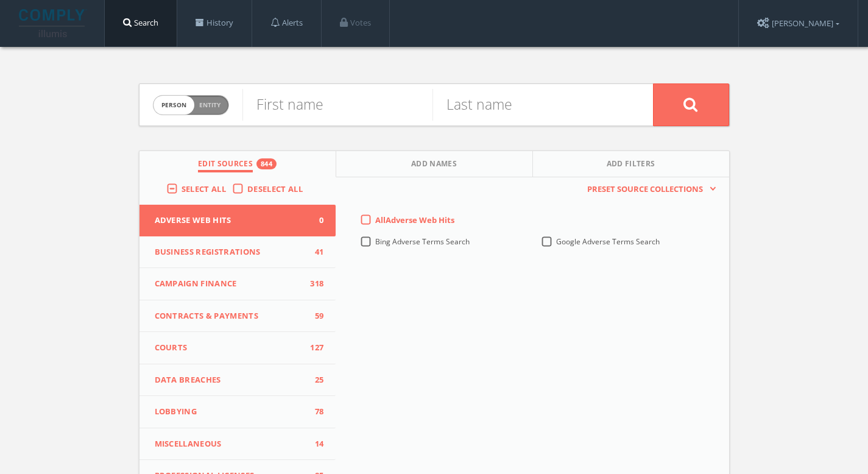  What do you see at coordinates (314, 444) in the screenshot?
I see `span: 14` at bounding box center [314, 444].